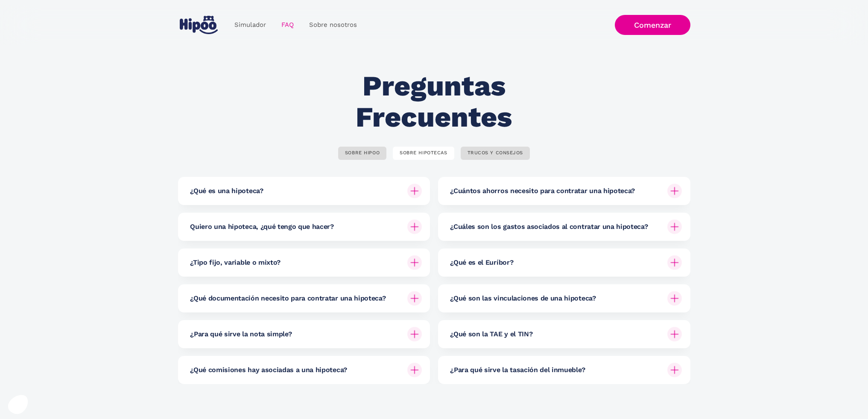 This screenshot has height=419, width=868. What do you see at coordinates (652, 24) in the screenshot?
I see `a: Comenzar` at bounding box center [652, 24].